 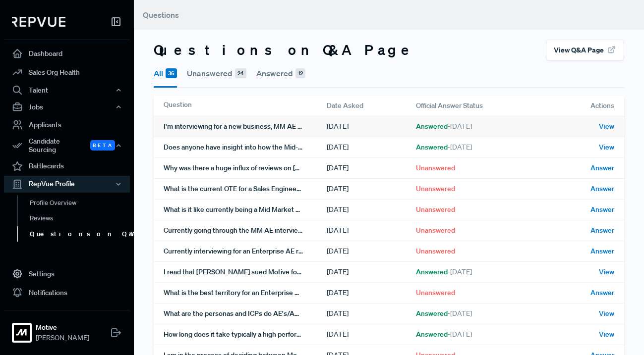 I want to click on div: RepVue Profile, so click(x=67, y=184).